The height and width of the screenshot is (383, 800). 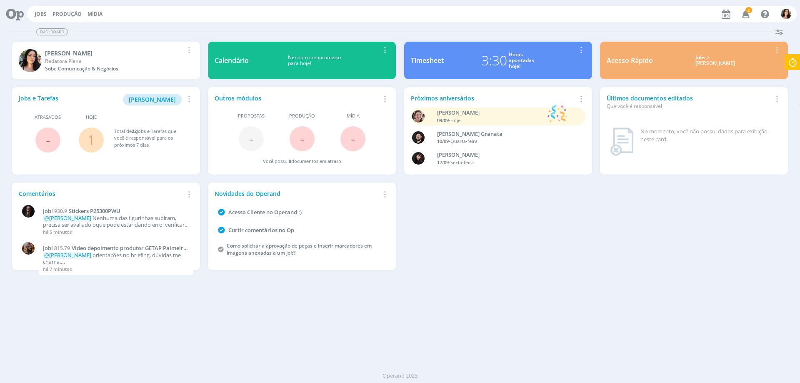 What do you see at coordinates (494, 60) in the screenshot?
I see `div: 3:30` at bounding box center [494, 60].